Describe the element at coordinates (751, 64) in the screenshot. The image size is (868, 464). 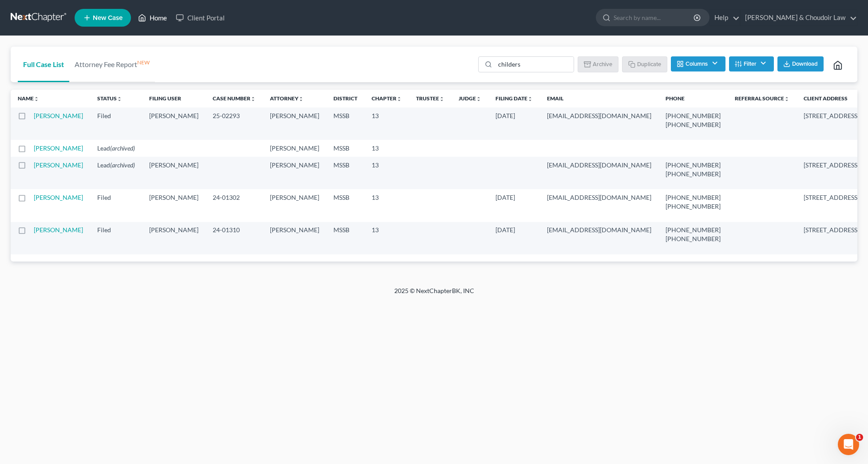
I see `button: Filter` at that location.